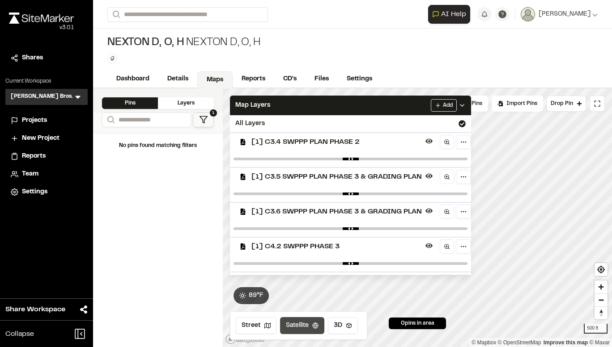 The width and height of the screenshot is (612, 347). What do you see at coordinates (600, 270) in the screenshot?
I see `span: Find my location` at bounding box center [600, 270].